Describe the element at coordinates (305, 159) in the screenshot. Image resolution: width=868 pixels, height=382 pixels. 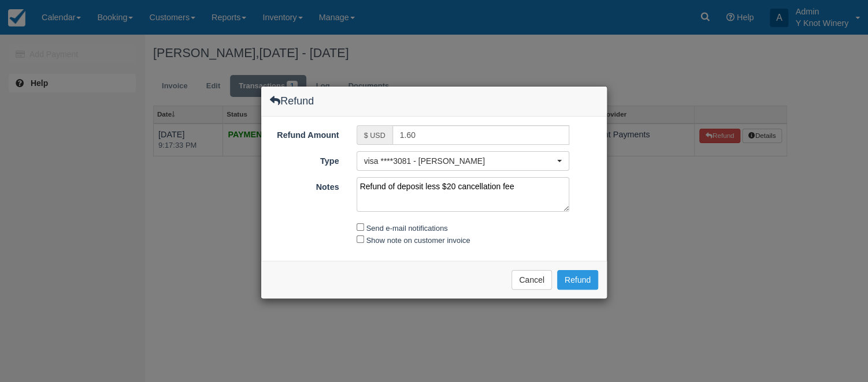
I see `label: Type` at that location.